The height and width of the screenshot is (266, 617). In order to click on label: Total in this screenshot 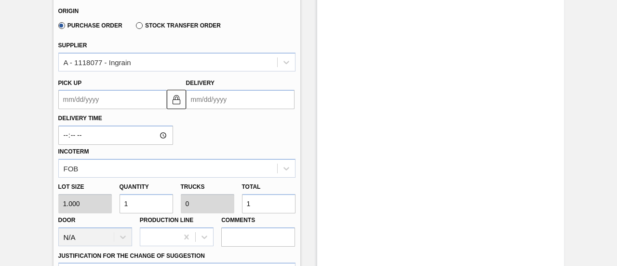, I will do `click(251, 187)`.